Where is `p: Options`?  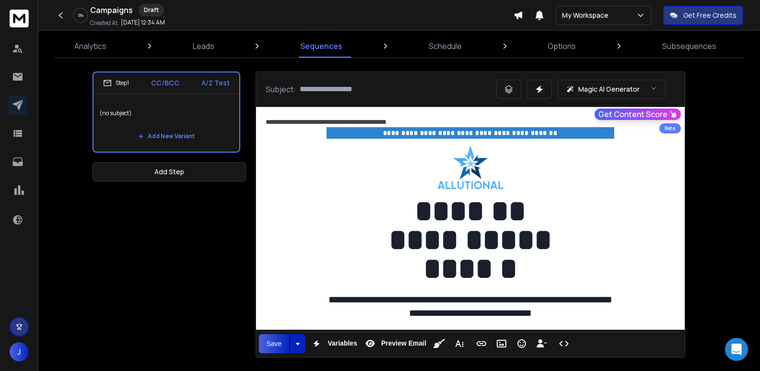
p: Options is located at coordinates (561, 46).